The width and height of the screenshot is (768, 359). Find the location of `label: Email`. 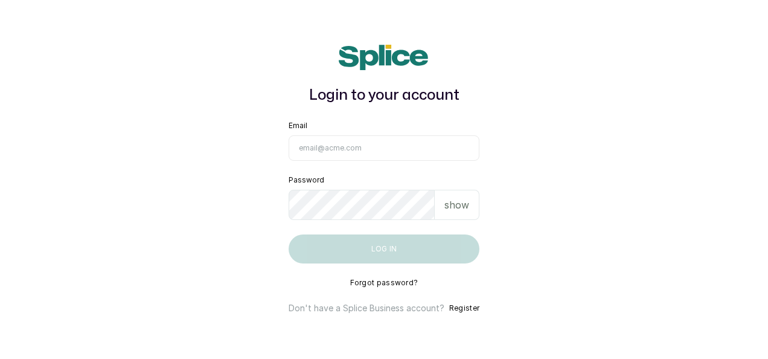

label: Email is located at coordinates (298, 126).